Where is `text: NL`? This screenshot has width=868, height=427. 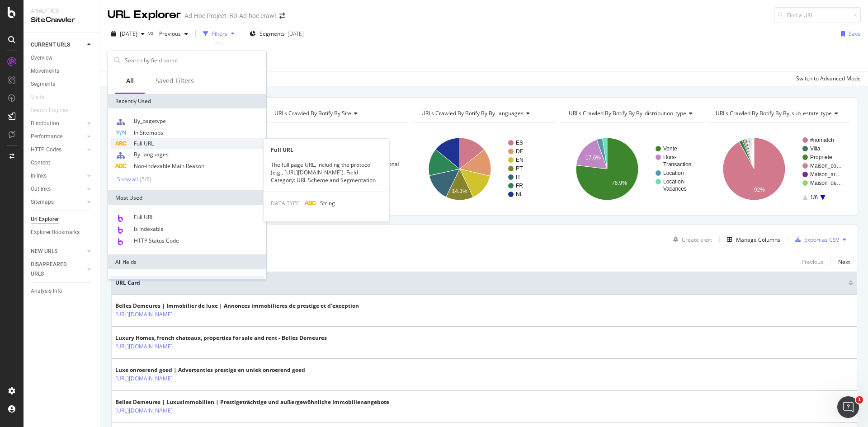 text: NL is located at coordinates (520, 194).